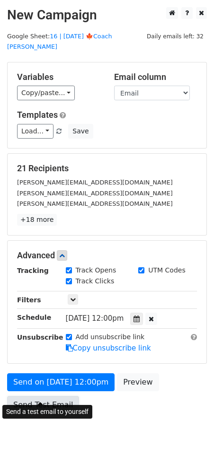  Describe the element at coordinates (190, 451) in the screenshot. I see `div: Chat Widget` at that location.